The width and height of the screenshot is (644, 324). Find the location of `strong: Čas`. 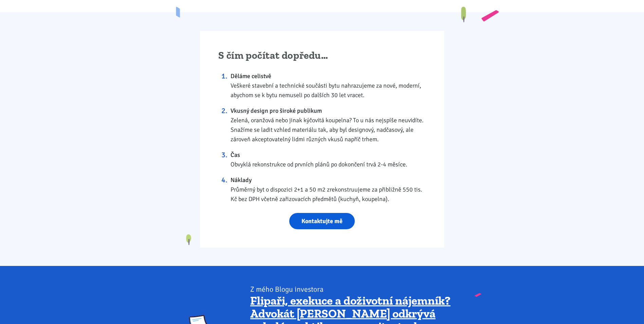

strong: Čas is located at coordinates (235, 155).